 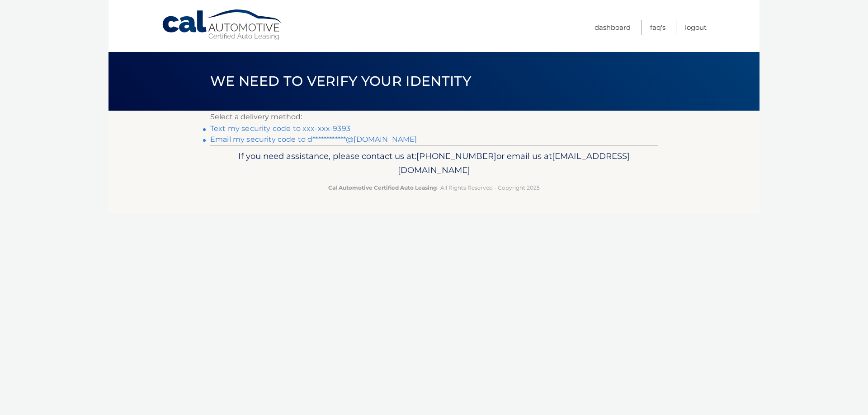 What do you see at coordinates (382, 188) in the screenshot?
I see `strong: Cal Automotive Certified Auto Leasing` at bounding box center [382, 188].